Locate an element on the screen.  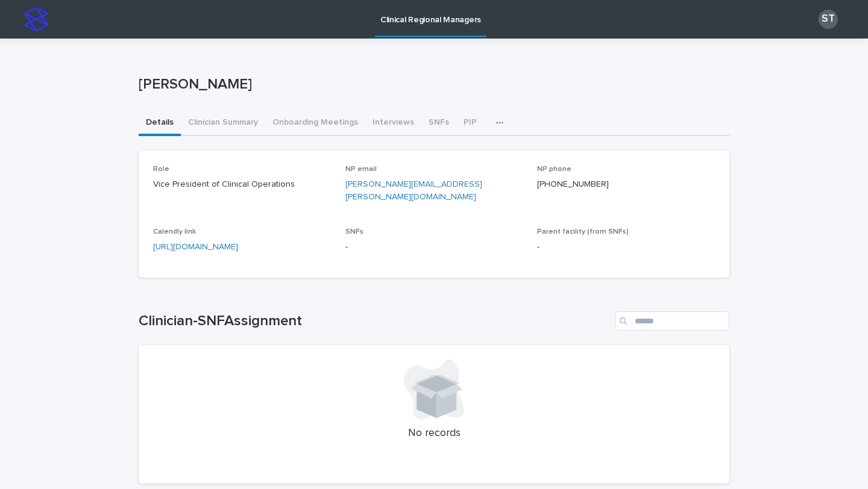
button: Clinician Summary is located at coordinates (223, 124).